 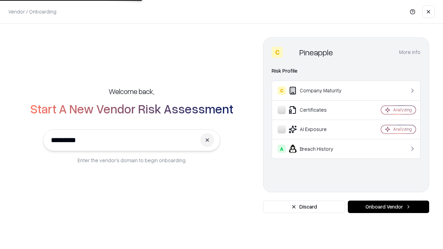 I want to click on h2: Start A New Vendor Risk Assessment, so click(x=132, y=109).